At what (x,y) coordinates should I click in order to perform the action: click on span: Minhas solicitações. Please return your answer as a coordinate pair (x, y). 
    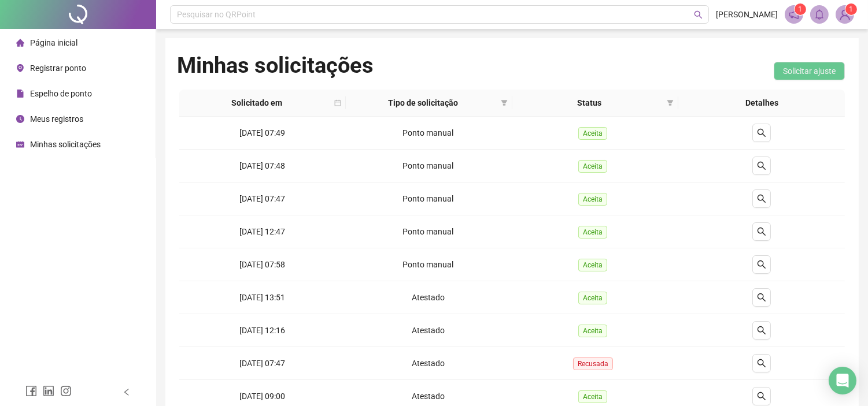
    Looking at the image, I should click on (65, 144).